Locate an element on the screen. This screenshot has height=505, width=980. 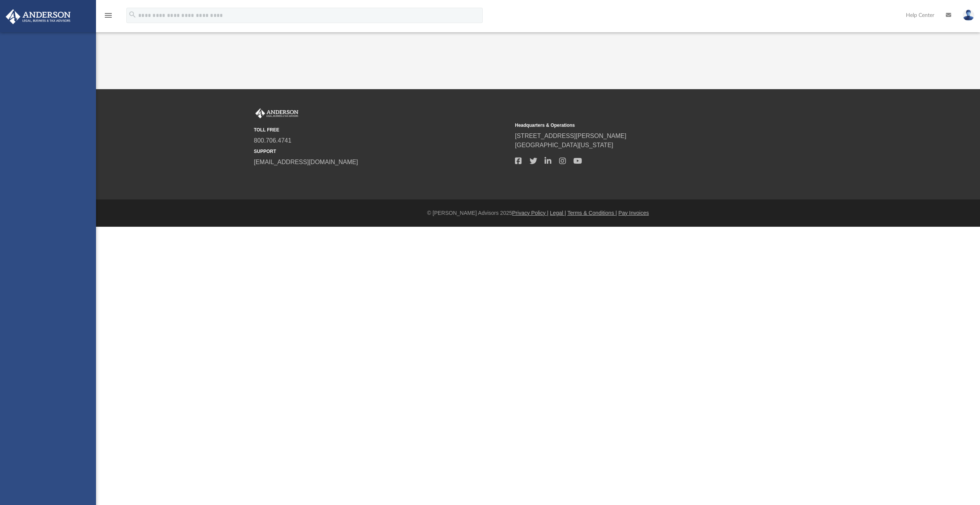
a: Pay Invoices is located at coordinates (634, 213).